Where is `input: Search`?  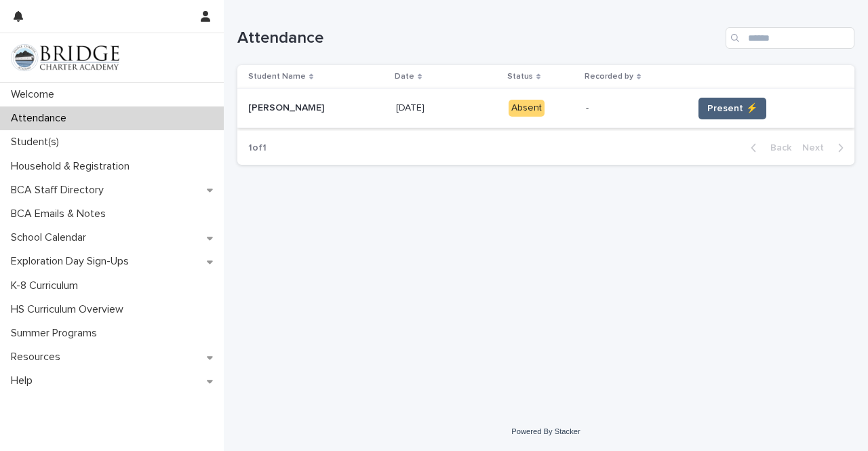
input: Search is located at coordinates (790, 38).